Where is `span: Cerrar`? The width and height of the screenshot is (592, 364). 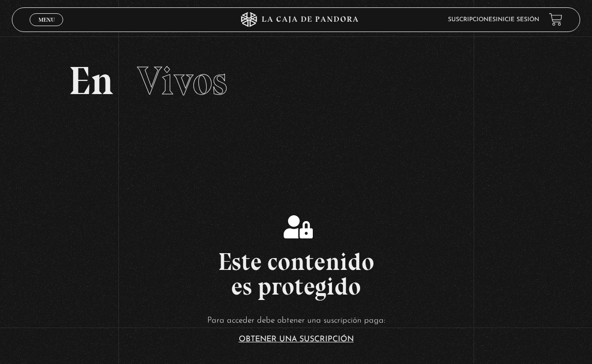 span: Cerrar is located at coordinates (46, 29).